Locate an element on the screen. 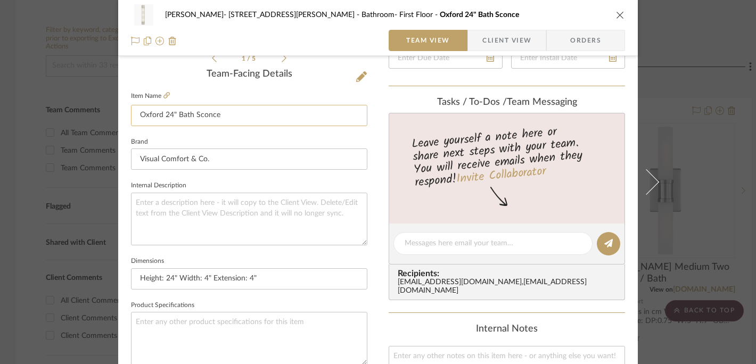 This screenshot has height=364, width=756. input: Enter Brand is located at coordinates (249, 159).